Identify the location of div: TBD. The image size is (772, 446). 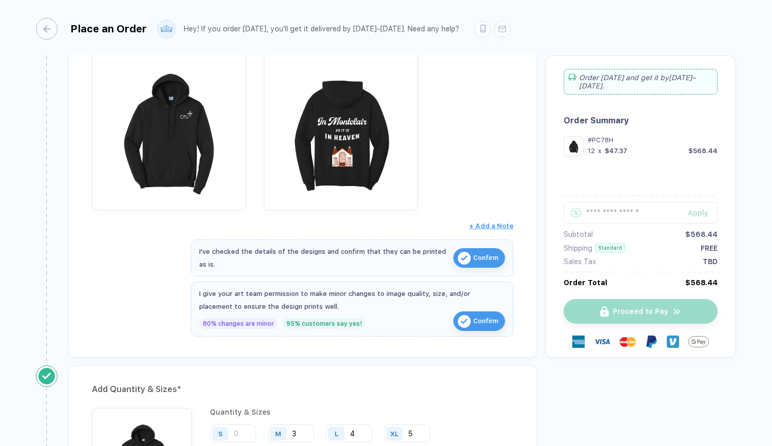
(710, 261).